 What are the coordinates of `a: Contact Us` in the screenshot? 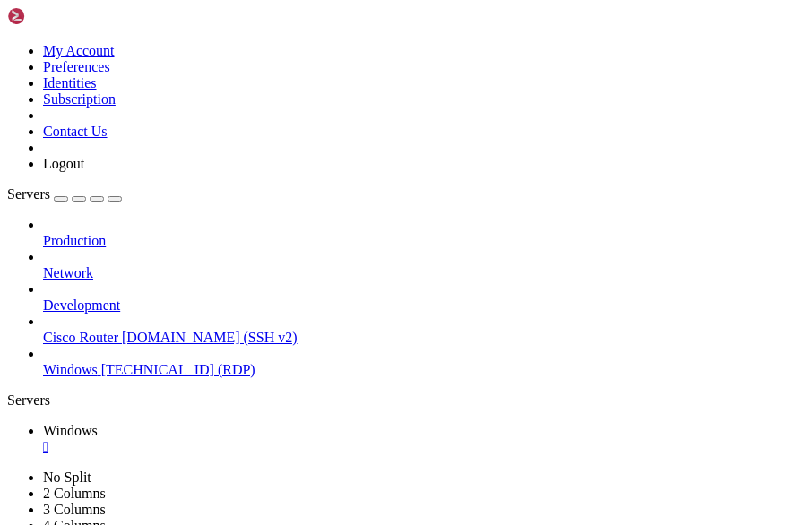 It's located at (75, 131).